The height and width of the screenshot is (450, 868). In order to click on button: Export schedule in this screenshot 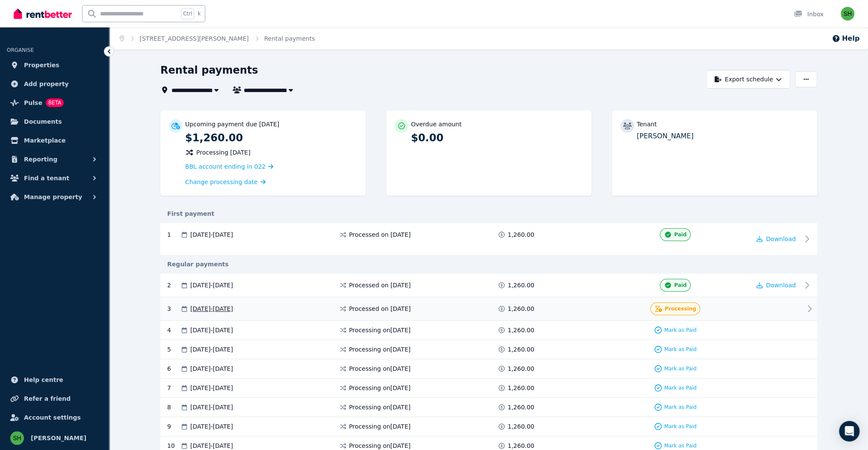, I will do `click(748, 79)`.